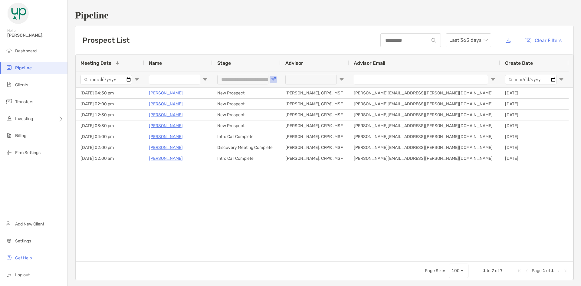 The image size is (581, 286). What do you see at coordinates (106, 40) in the screenshot?
I see `h3: Prospect List` at bounding box center [106, 40].